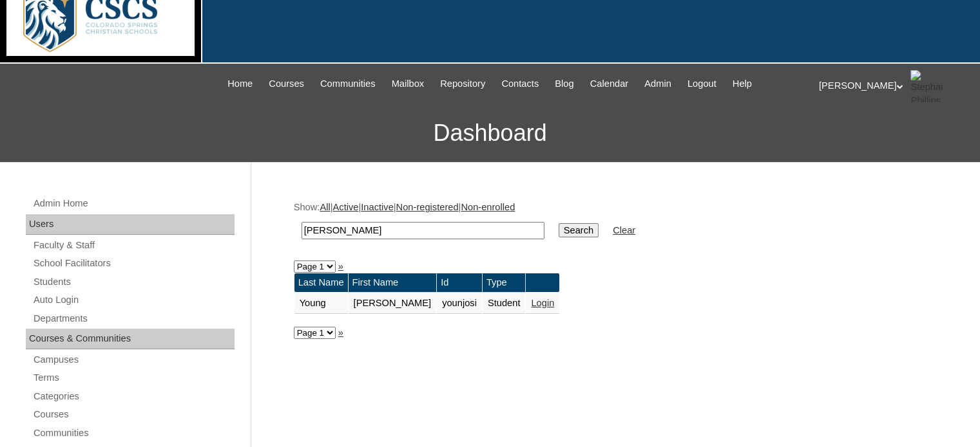  What do you see at coordinates (133, 319) in the screenshot?
I see `a: Departments` at bounding box center [133, 319].